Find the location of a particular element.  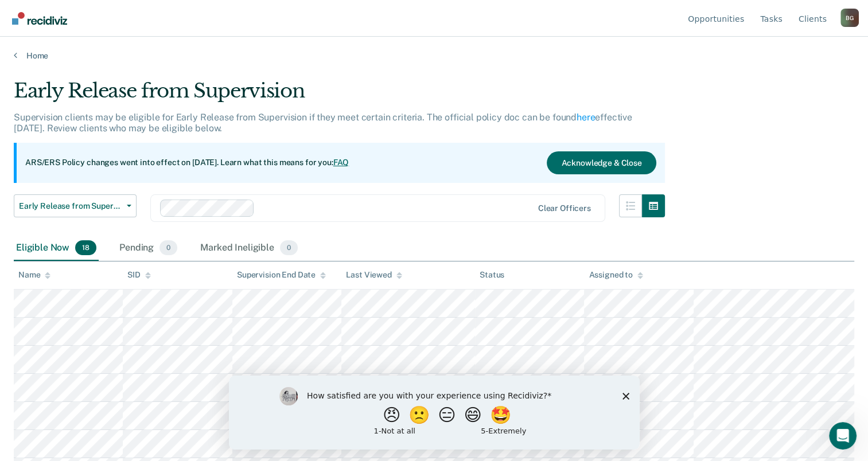

div: Supervision End Date is located at coordinates (281, 275).